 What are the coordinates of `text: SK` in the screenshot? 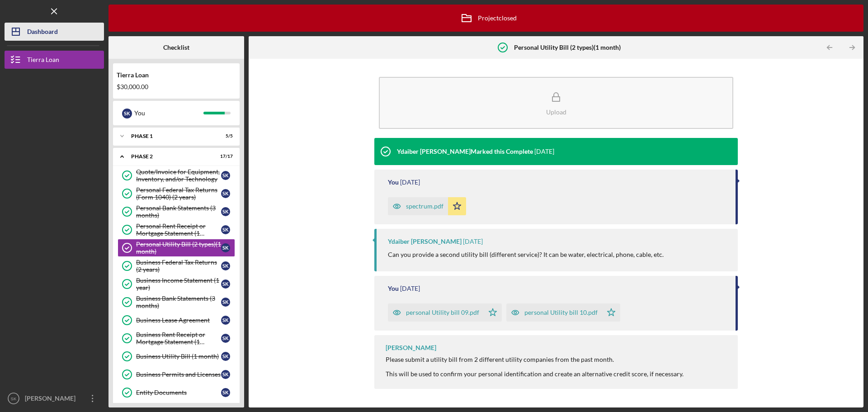 It's located at (13, 398).